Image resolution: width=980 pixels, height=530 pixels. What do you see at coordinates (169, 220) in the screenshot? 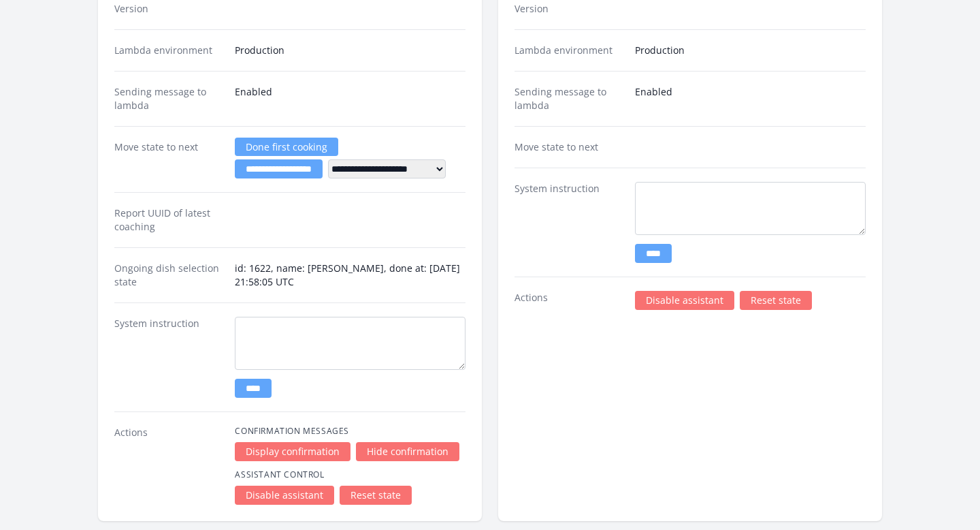
I see `dt: Report UUID of latest coaching` at bounding box center [169, 220].